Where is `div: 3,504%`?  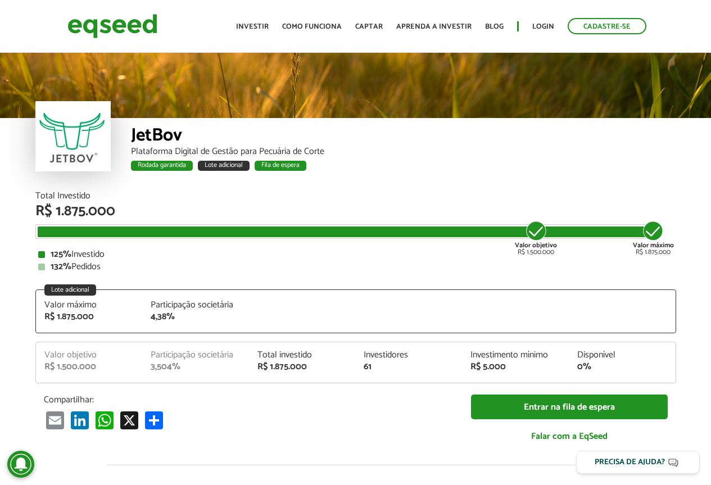
div: 3,504% is located at coordinates (196, 367).